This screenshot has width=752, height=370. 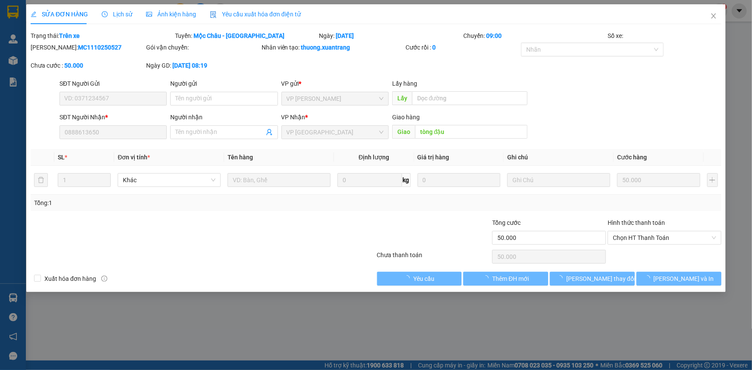 What do you see at coordinates (105, 14) in the screenshot?
I see `span: clock-circle` at bounding box center [105, 14].